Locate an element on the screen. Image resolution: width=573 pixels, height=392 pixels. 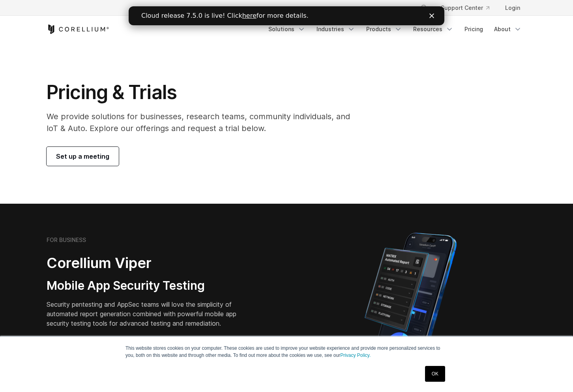
div: Cloud release 7.5.0 is live! Click for more details. is located at coordinates (96, 10).